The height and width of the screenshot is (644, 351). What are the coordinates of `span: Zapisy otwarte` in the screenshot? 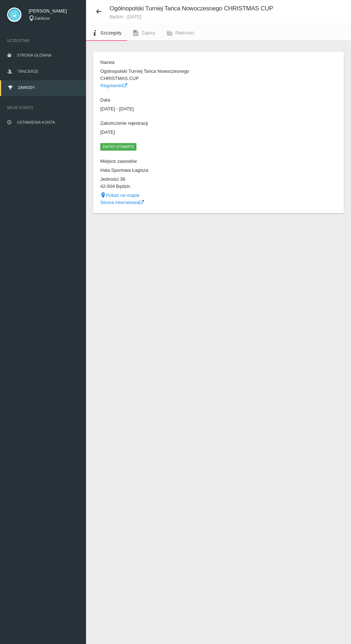 It's located at (118, 146).